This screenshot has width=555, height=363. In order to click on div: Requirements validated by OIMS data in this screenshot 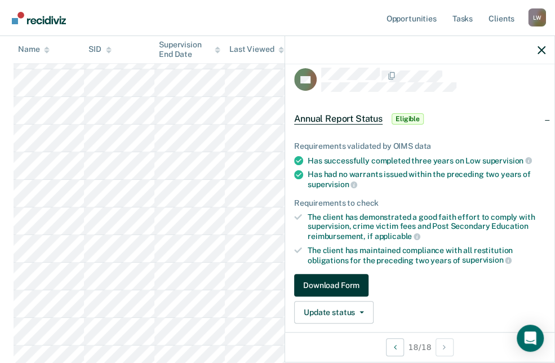, I will do `click(419, 146)`.